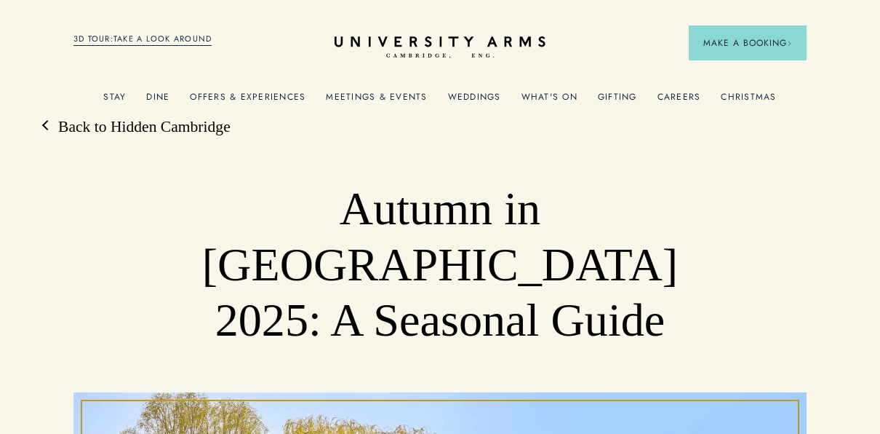 The width and height of the screenshot is (880, 434). I want to click on button: Make a BookingArrow icon, so click(748, 43).